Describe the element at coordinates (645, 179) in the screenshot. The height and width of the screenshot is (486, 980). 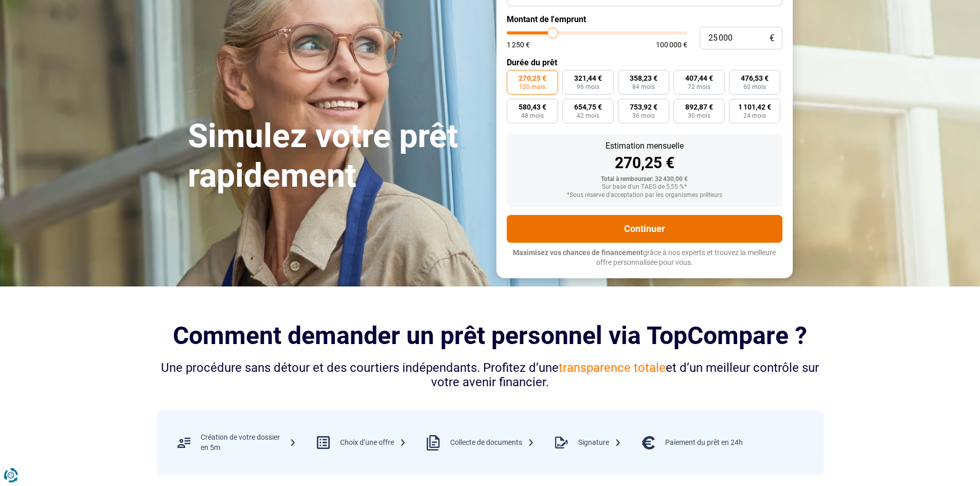
I see `div: Total à rembourser: 32 430,00 €` at that location.